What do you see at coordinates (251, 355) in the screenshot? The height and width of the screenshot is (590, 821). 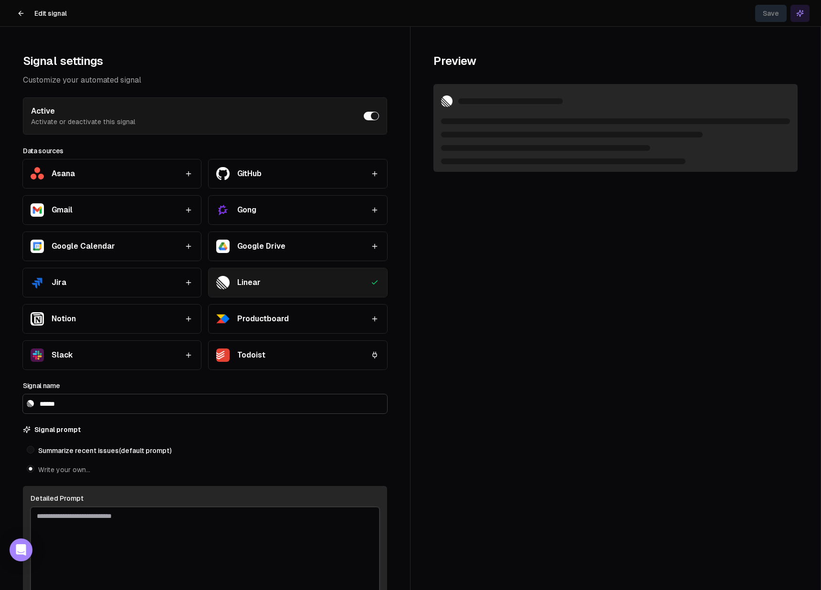 I see `div: Todoist` at bounding box center [251, 355].